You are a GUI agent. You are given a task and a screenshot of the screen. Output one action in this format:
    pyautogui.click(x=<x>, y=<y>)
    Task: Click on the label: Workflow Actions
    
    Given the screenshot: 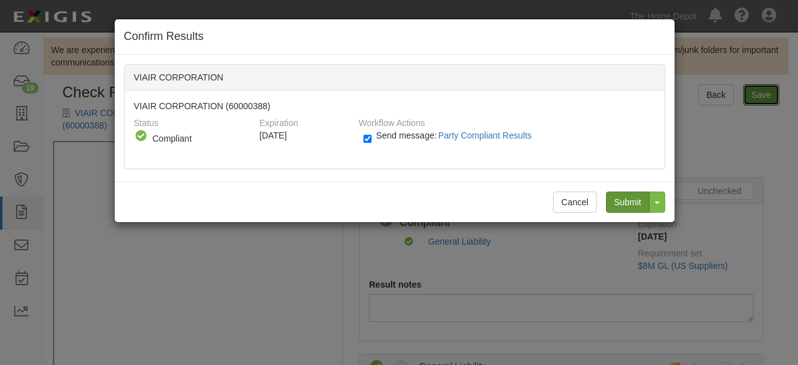 What is the action you would take?
    pyautogui.click(x=391, y=120)
    